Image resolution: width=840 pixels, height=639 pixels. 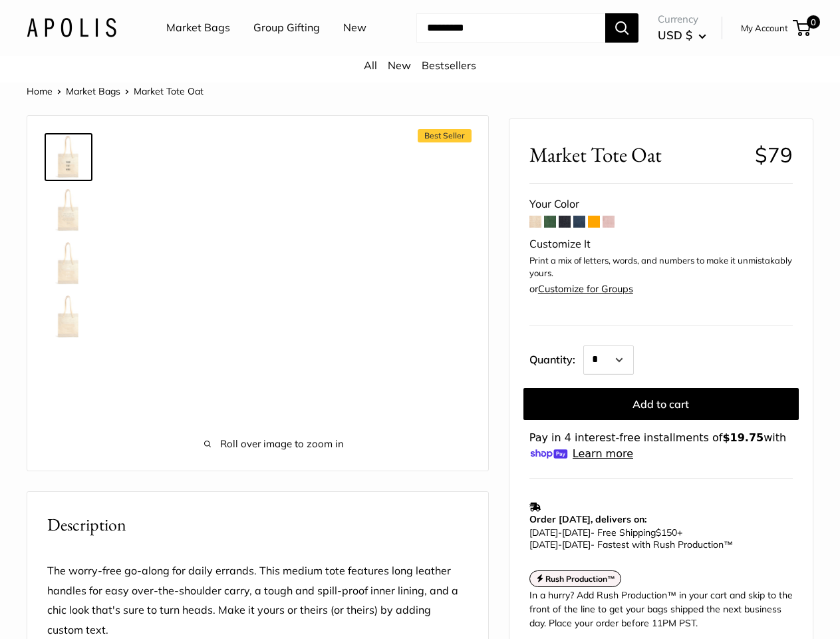 What do you see at coordinates (631, 545) in the screenshot?
I see `span: - Fastest with Rush Production™` at bounding box center [631, 545].